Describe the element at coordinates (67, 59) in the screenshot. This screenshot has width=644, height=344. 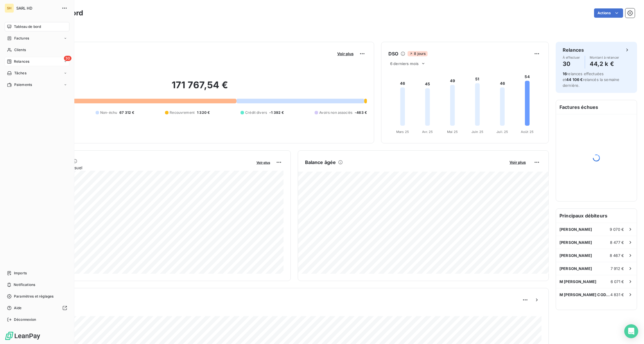
I see `span: 30` at that location.